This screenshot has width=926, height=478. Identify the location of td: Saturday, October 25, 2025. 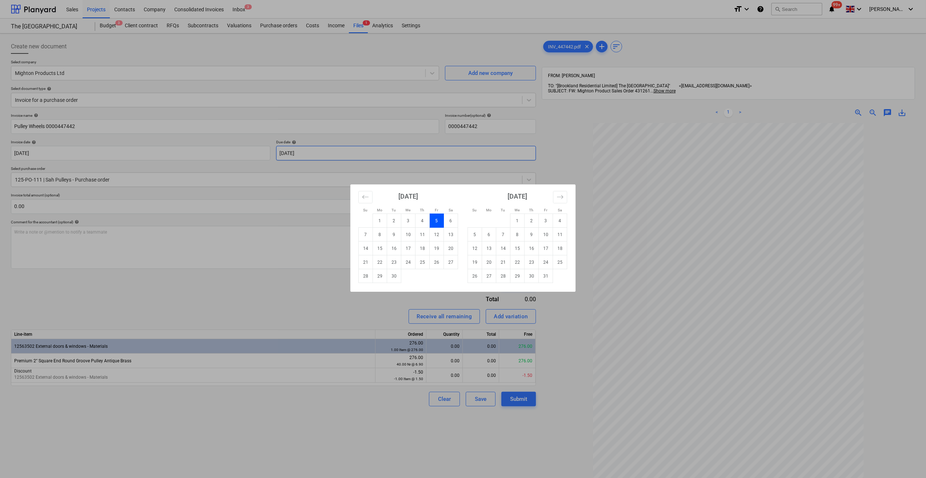
(560, 262).